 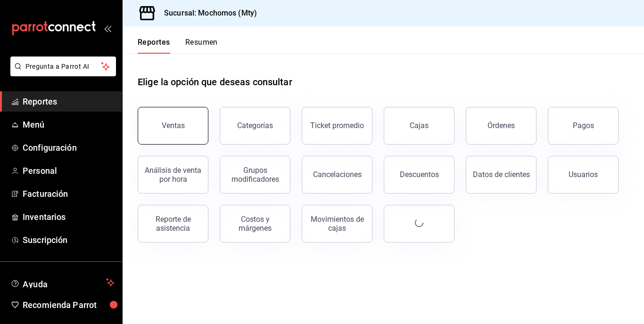 What do you see at coordinates (255, 125) in the screenshot?
I see `div: Categorías` at bounding box center [255, 125].